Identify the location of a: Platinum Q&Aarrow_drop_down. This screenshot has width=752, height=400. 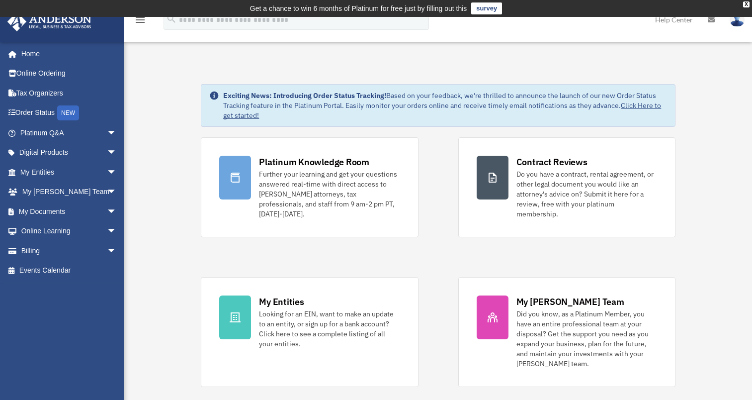
(69, 133).